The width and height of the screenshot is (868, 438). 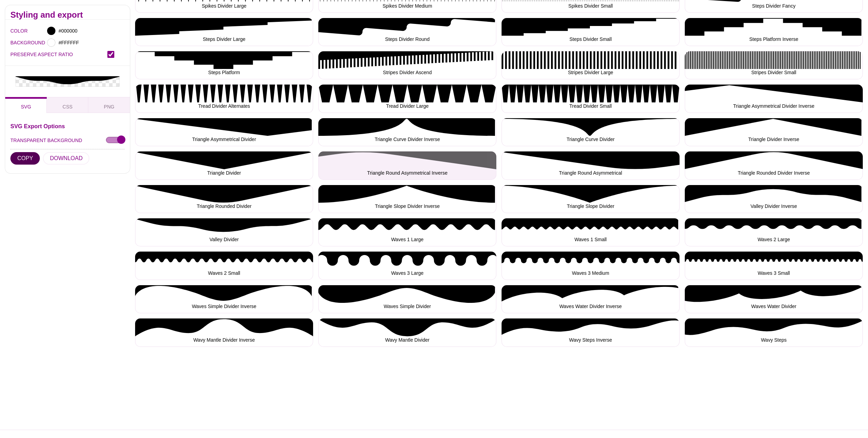 I want to click on button: Stripes Divider Ascend, so click(x=407, y=65).